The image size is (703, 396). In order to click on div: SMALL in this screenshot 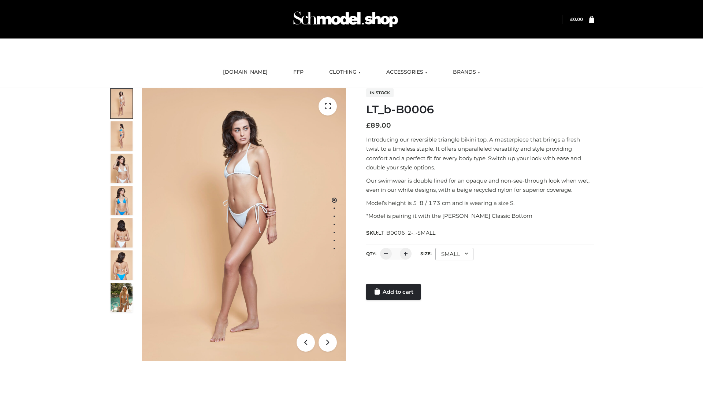, I will do `click(455, 254)`.